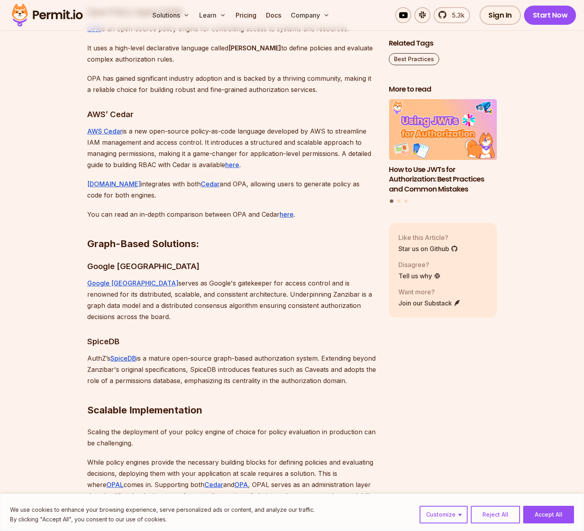  Describe the element at coordinates (443, 147) in the screenshot. I see `a: How to Use JWTs for Authorization: Best Practices and Common MistakesHow to Use JWTs for Authoriz...` at that location.